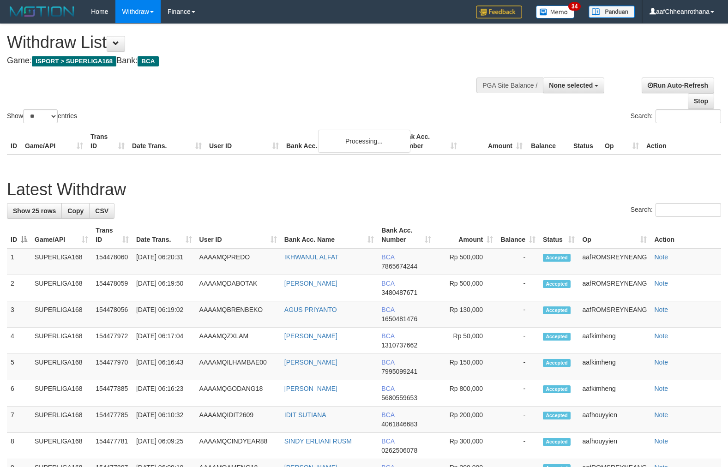 The height and width of the screenshot is (467, 728). I want to click on img: Feedback.jpg, so click(499, 12).